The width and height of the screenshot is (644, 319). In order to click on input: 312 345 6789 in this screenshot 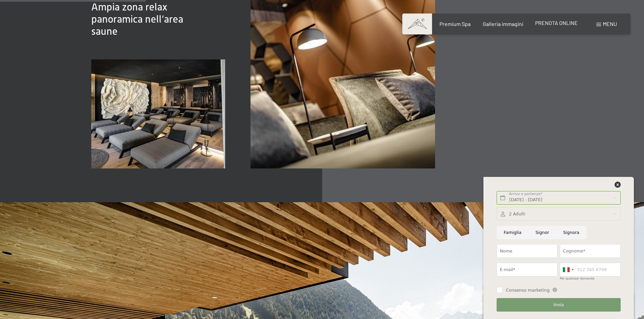, I will do `click(590, 269)`.